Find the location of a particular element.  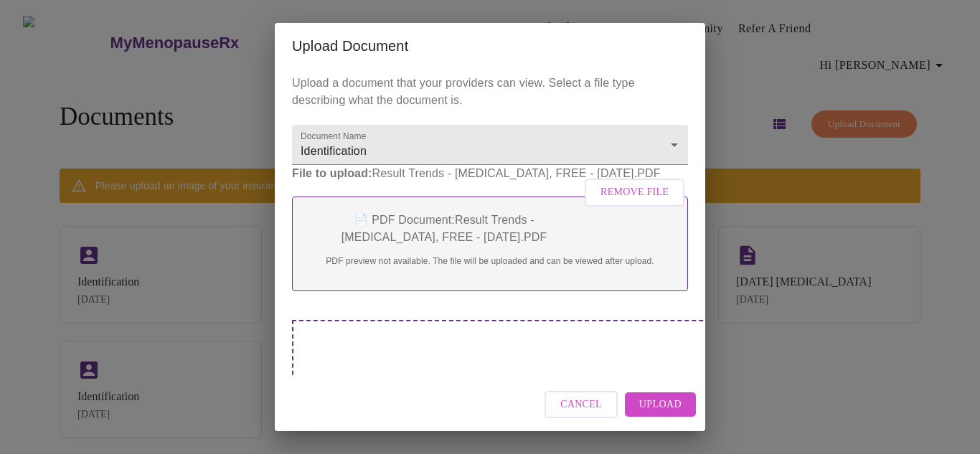

span: Remove File is located at coordinates (634, 192).